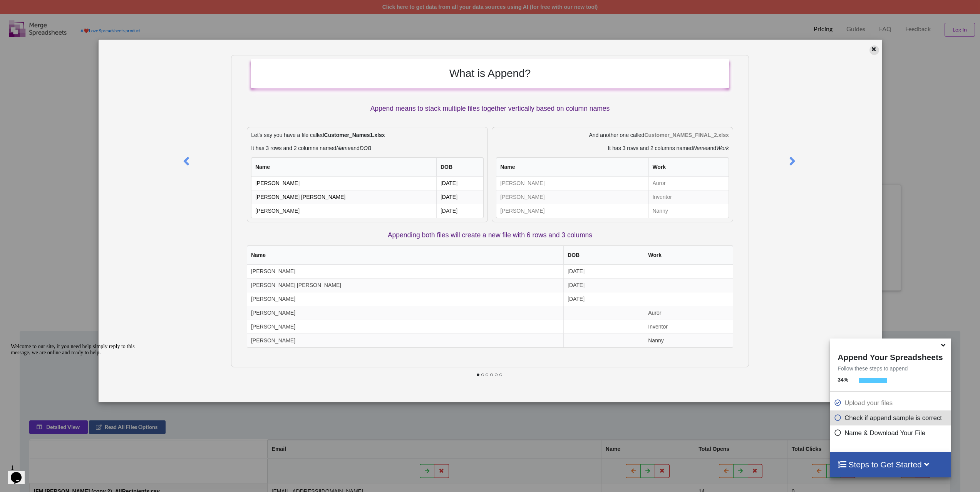  What do you see at coordinates (890, 464) in the screenshot?
I see `h4: Steps to Get Started` at bounding box center [890, 464].